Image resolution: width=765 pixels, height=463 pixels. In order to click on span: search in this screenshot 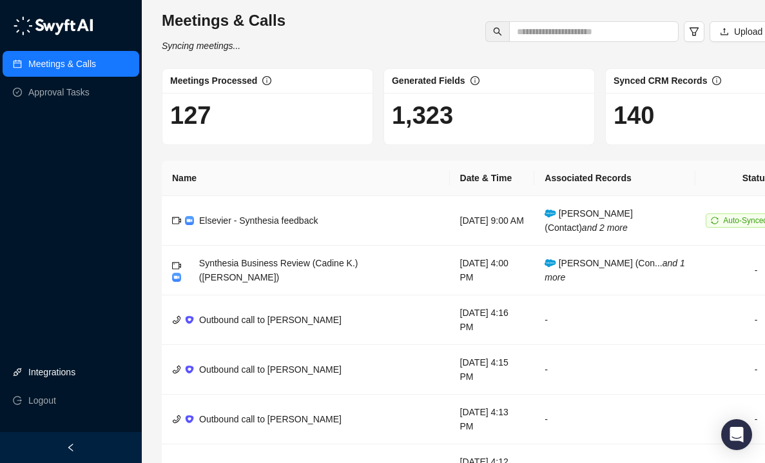, I will do `click(497, 32)`.